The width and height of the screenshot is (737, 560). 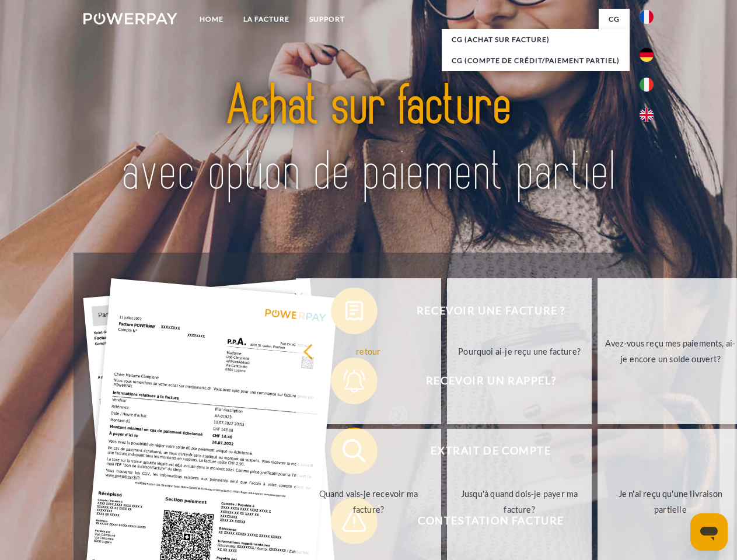 What do you see at coordinates (211, 19) in the screenshot?
I see `a: Home` at bounding box center [211, 19].